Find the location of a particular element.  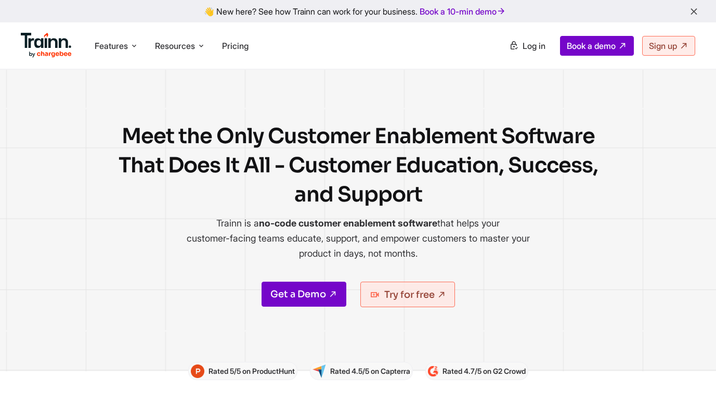

span: Sign up is located at coordinates (663, 46).